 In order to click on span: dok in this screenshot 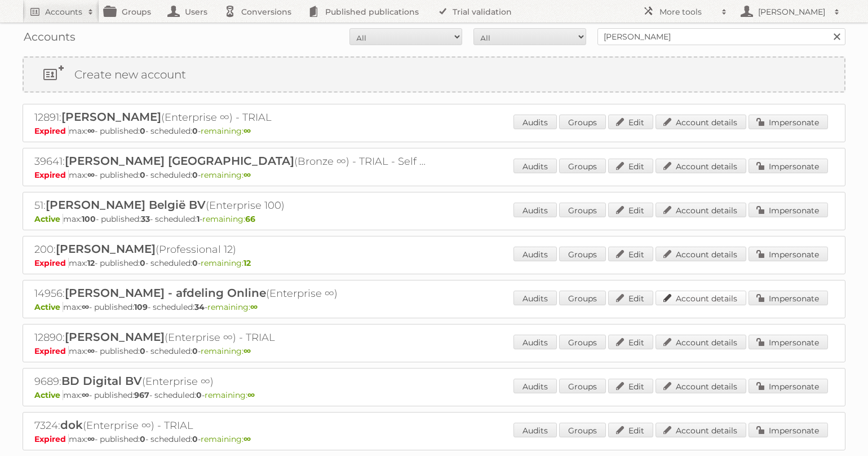, I will do `click(71, 425)`.